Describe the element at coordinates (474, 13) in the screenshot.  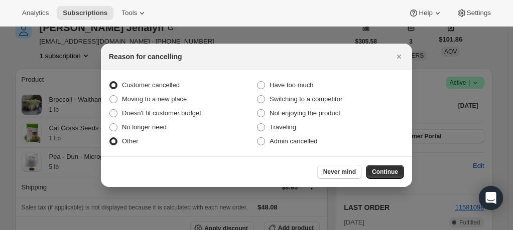
I see `button: Settings` at that location.